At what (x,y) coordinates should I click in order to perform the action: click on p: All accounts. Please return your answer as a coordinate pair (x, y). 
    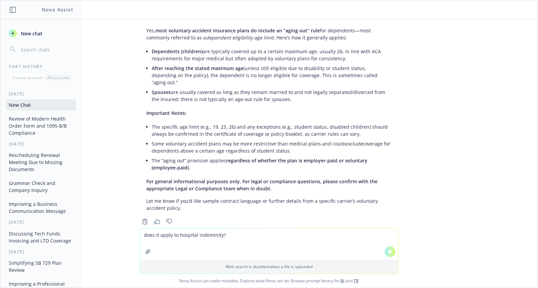
    Looking at the image, I should click on (58, 78).